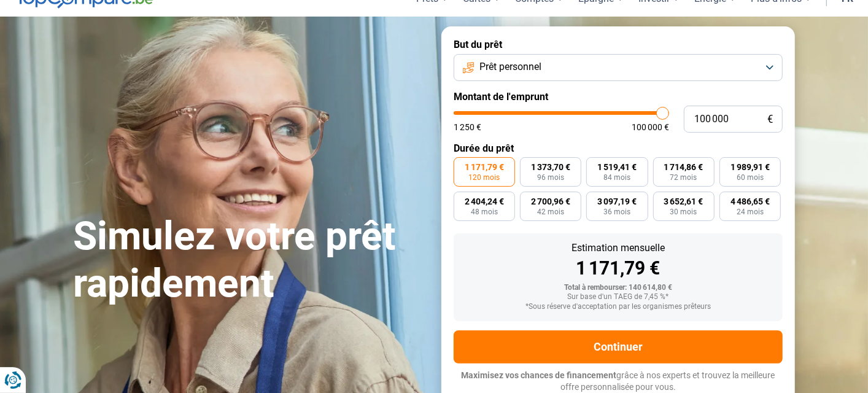 The image size is (868, 393). I want to click on span: 60 mois, so click(750, 178).